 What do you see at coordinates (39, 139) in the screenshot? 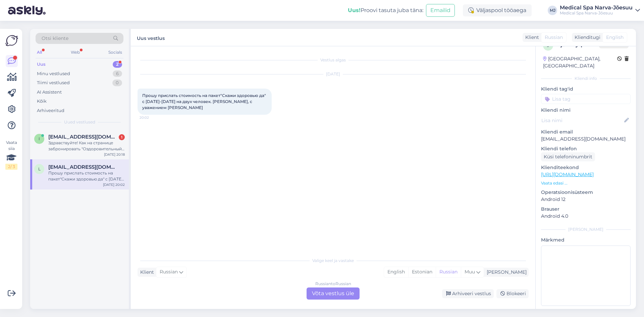
I see `span: i` at bounding box center [39, 139].